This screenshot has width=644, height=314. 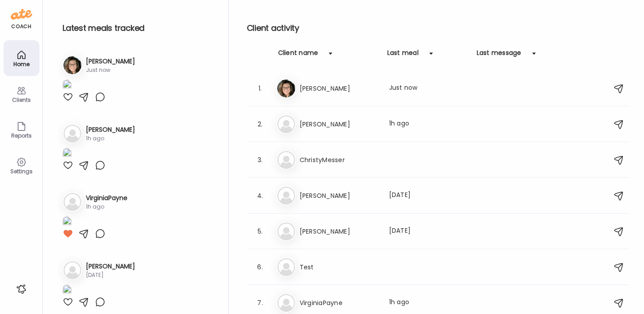 What do you see at coordinates (67, 85) in the screenshot?
I see `img: images%2FOEo1pt2Awdddw3GMlk10IIzCNdK2%2F1oUCuKTkstnJCuBSWPys%2FhfR82j1BGRhoruJMLK58_1080` at bounding box center [67, 85].